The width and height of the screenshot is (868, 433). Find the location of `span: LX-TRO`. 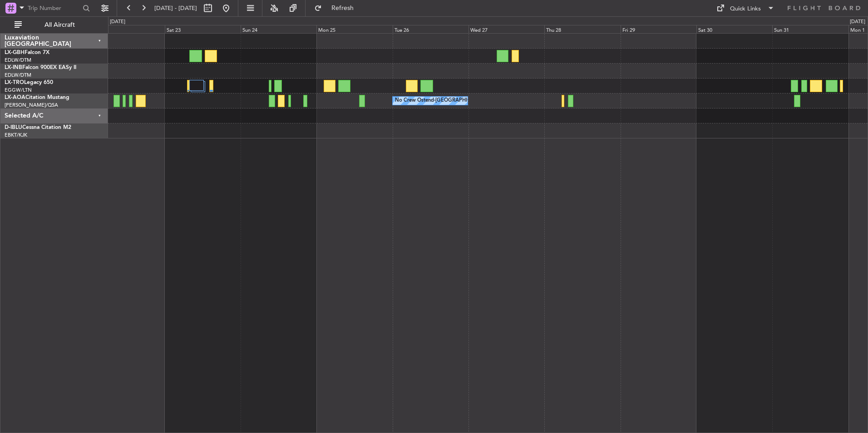

span: LX-TRO is located at coordinates (14, 82).